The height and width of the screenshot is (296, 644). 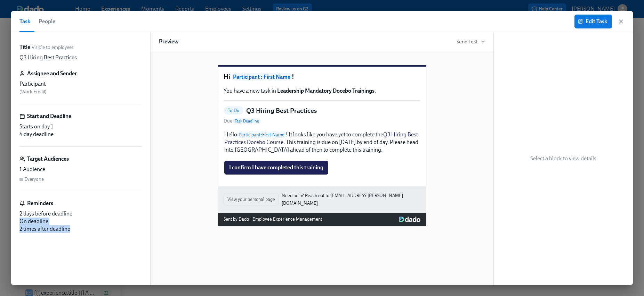 I want to click on span: Send Test, so click(x=470, y=42).